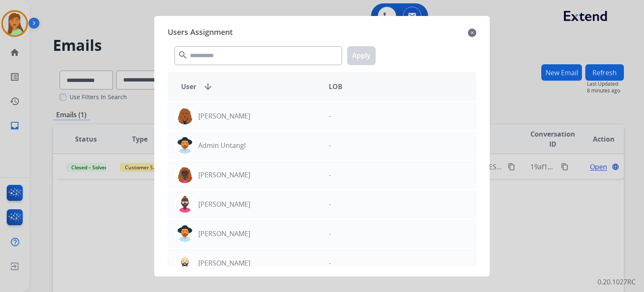 This screenshot has width=644, height=292. I want to click on mat-icon: close, so click(472, 33).